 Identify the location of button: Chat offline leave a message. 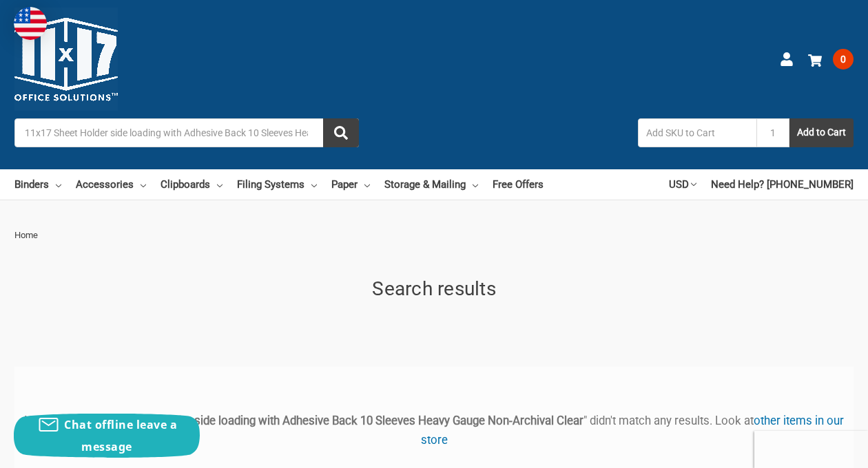
(106, 436).